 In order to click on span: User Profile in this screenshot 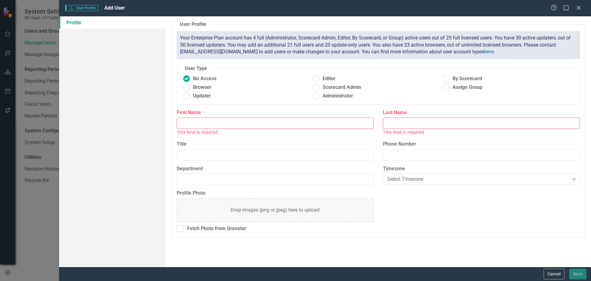, I will do `click(82, 8)`.